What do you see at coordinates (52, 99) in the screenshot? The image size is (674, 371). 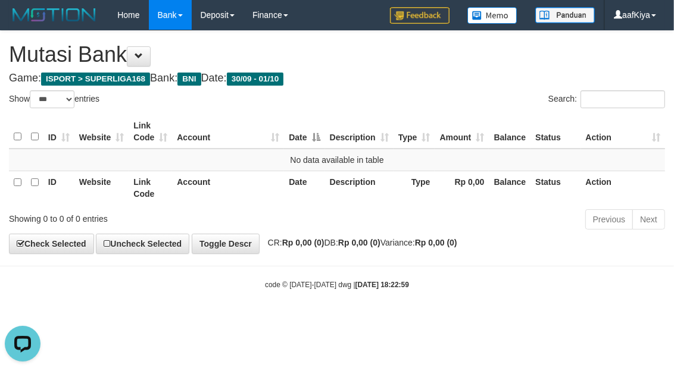 I see `select: Showentries` at bounding box center [52, 99].